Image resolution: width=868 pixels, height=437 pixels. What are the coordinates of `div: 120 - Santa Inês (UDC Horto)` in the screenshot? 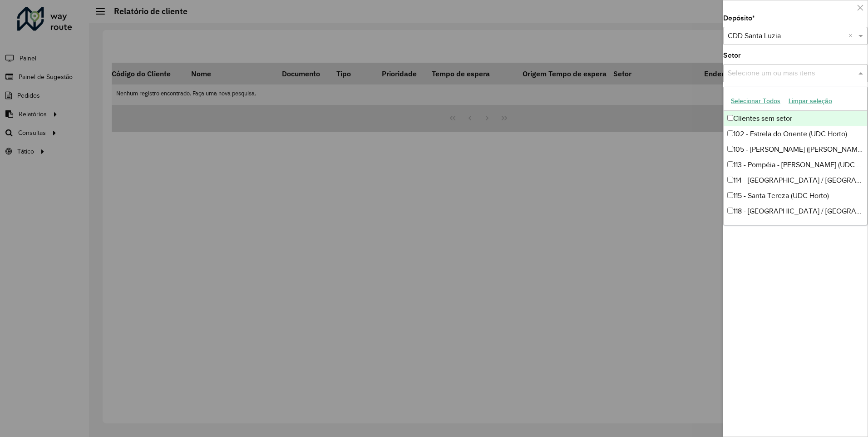 It's located at (795, 227).